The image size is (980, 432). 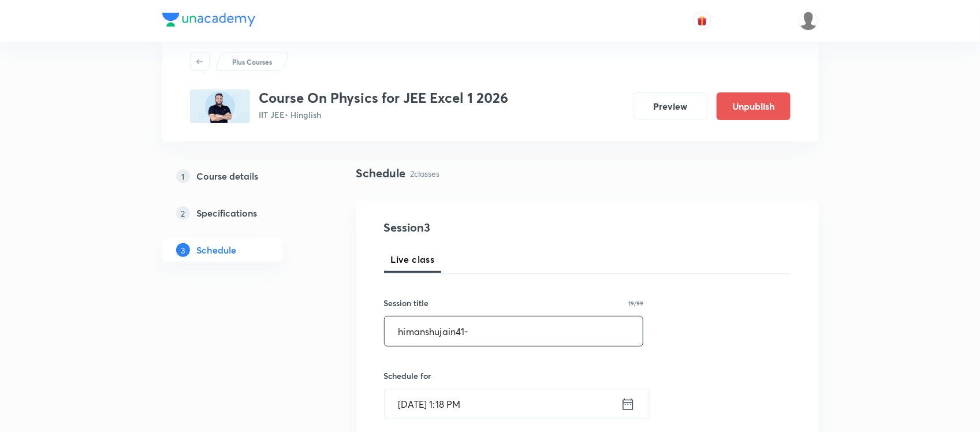 What do you see at coordinates (514, 331) in the screenshot?
I see `input: A great title is short, clear and descriptive` at bounding box center [514, 331].